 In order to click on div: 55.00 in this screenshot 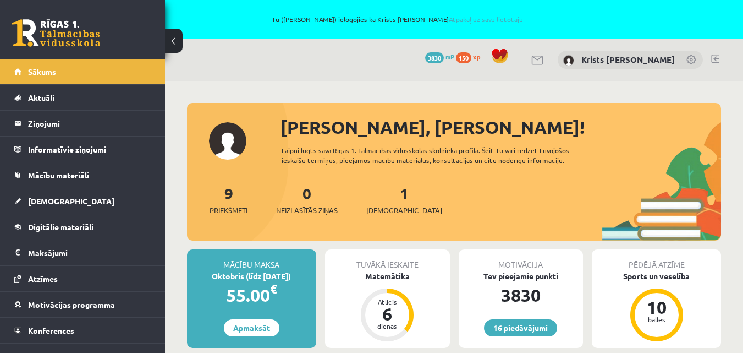, I will do `click(251, 295)`.